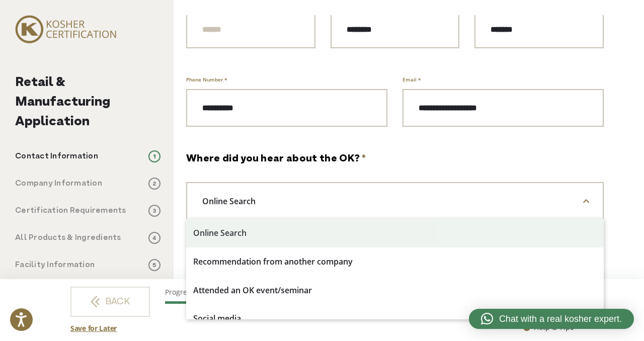  I want to click on label: Phone Number, so click(207, 79).